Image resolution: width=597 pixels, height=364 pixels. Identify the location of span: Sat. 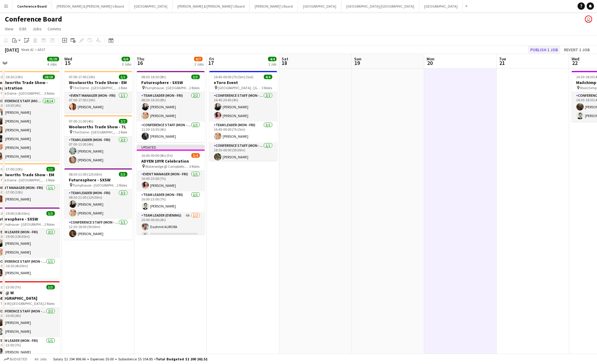
(285, 59).